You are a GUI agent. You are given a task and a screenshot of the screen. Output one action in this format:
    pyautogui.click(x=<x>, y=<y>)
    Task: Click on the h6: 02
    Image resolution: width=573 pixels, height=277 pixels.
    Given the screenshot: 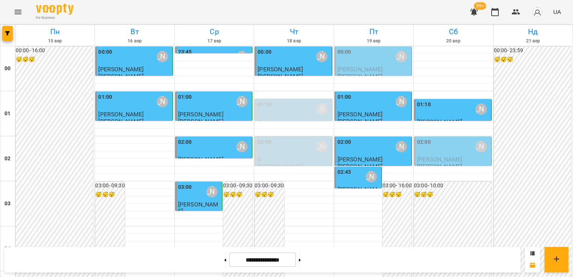 What is the action you would take?
    pyautogui.click(x=7, y=159)
    